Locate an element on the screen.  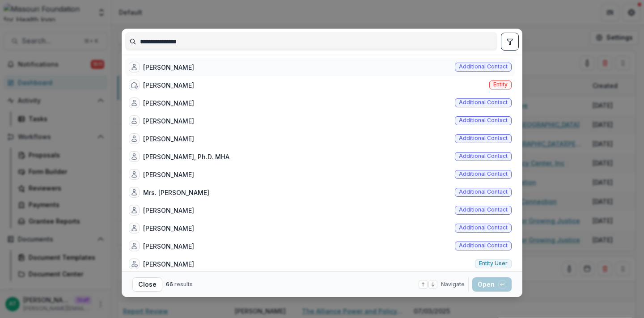
button: Open is located at coordinates (491, 284).